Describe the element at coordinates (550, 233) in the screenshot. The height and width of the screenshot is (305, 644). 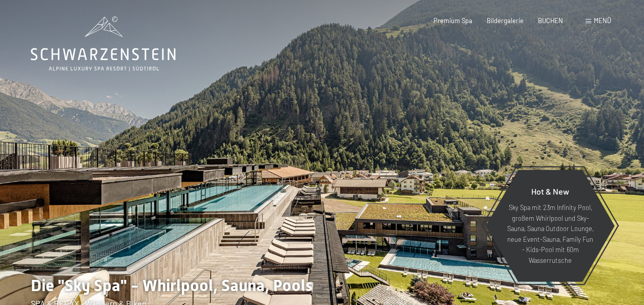
I see `p: Sky Spa mit 23m Infinity Pool, großem Whirlpool und Sky-Sauna, Sauna Outdoor Lounge, neue Event-S...` at that location.